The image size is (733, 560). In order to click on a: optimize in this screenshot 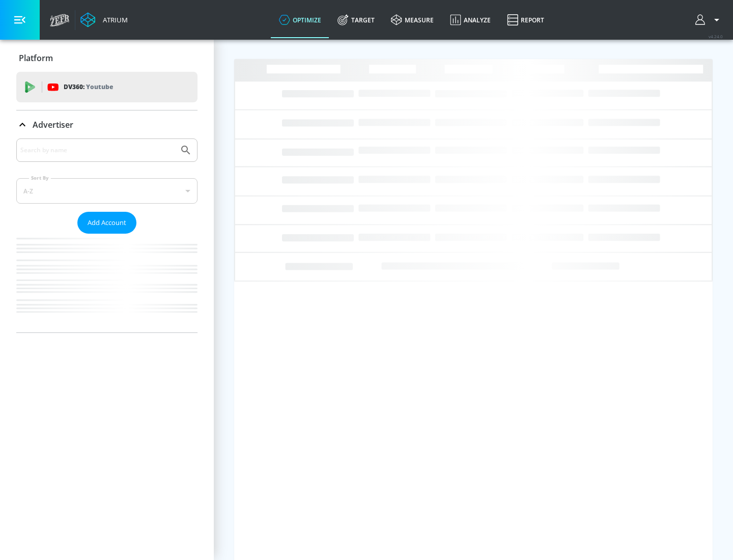, I will do `click(299, 20)`.